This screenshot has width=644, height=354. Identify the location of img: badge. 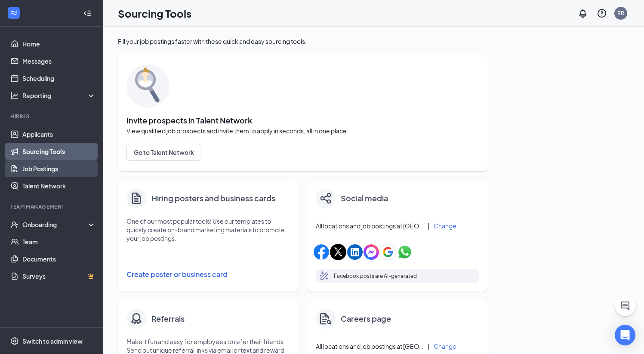
(136, 319).